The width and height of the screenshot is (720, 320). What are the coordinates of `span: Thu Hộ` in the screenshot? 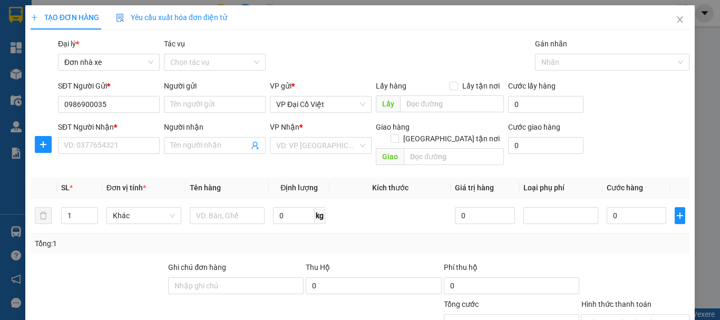 It's located at (318, 267).